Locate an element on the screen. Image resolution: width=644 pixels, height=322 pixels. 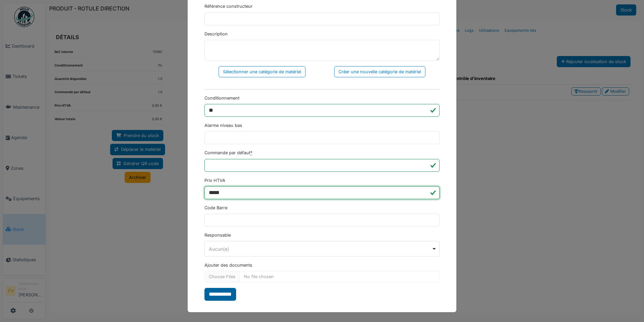
abbr: Requis is located at coordinates (251, 152).